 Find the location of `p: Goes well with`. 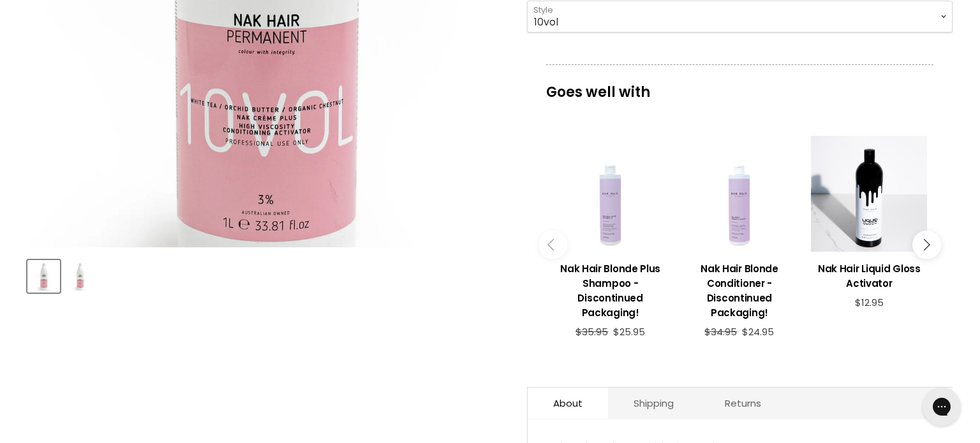

p: Goes well with is located at coordinates (739, 85).